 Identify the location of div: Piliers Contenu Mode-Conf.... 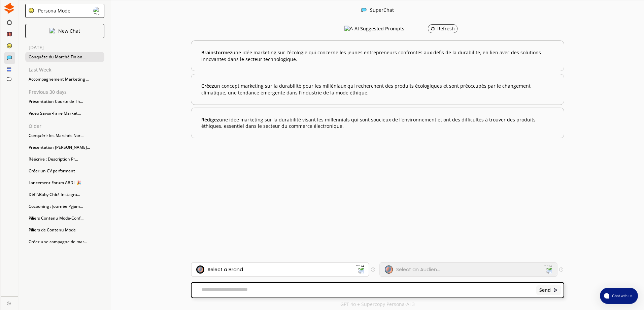
(65, 218).